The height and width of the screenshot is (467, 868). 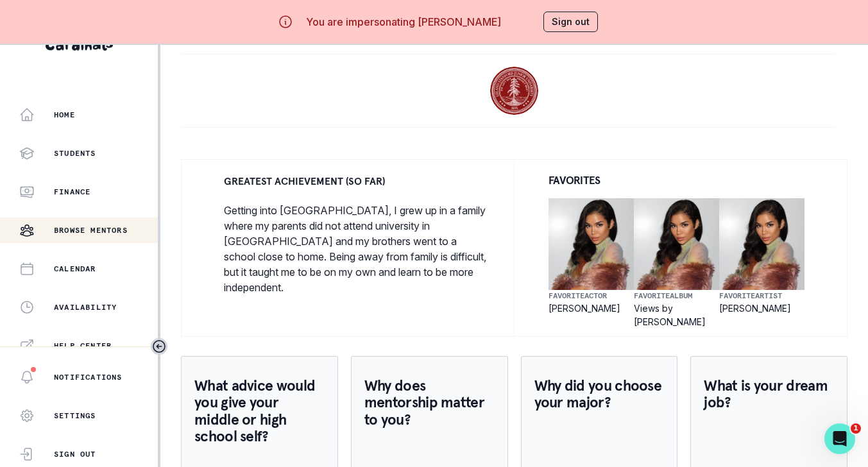 What do you see at coordinates (429, 402) in the screenshot?
I see `p: Why does mentorship matter to you?` at bounding box center [429, 402].